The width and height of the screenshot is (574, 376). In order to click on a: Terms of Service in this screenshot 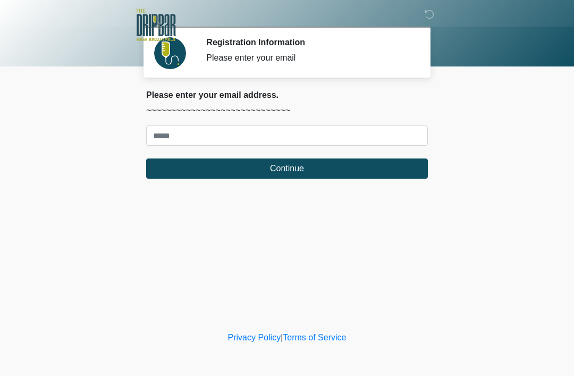, I will do `click(314, 337)`.